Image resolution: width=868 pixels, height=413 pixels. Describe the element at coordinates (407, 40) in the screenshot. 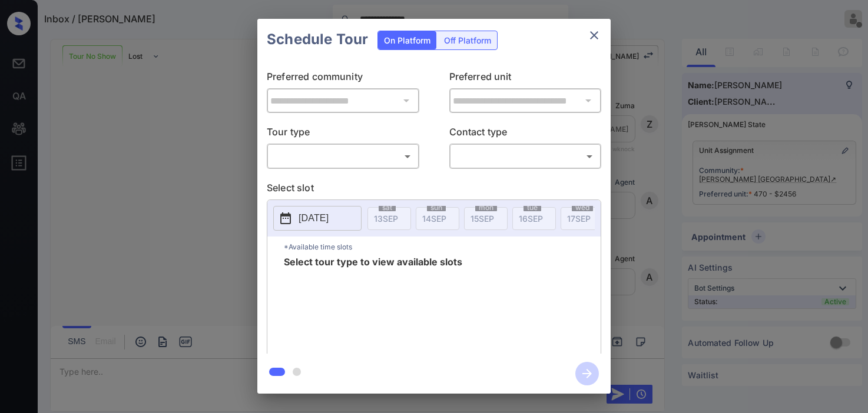

I see `div: On Platform` at that location.